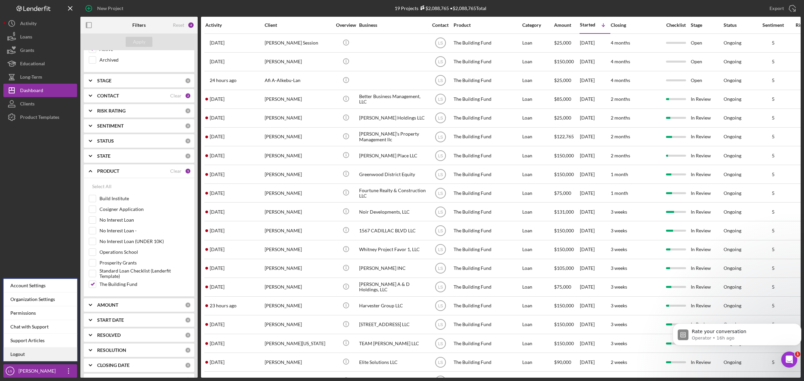  What do you see at coordinates (619, 174) in the screenshot?
I see `time: 1 month` at bounding box center [619, 174].